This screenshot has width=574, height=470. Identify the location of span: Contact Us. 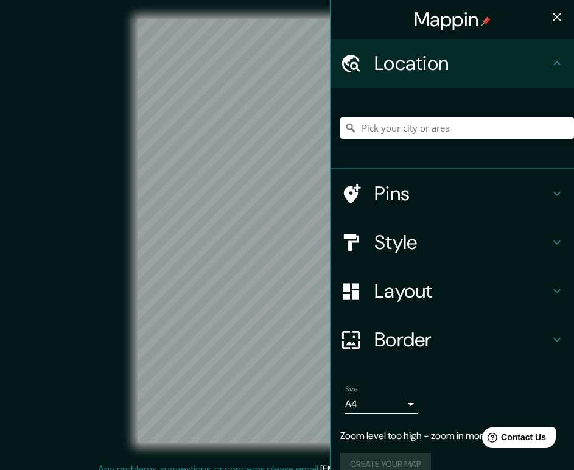
(58, 15).